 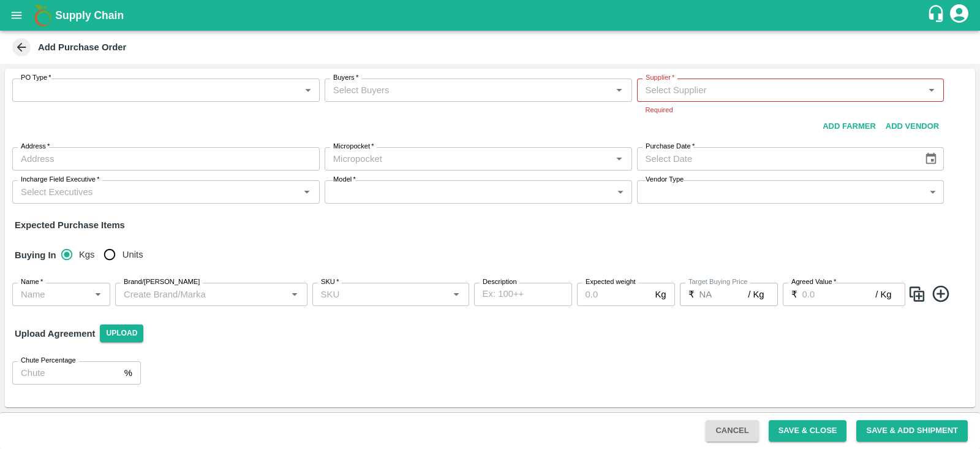 I want to click on div: buying_in, so click(x=108, y=255).